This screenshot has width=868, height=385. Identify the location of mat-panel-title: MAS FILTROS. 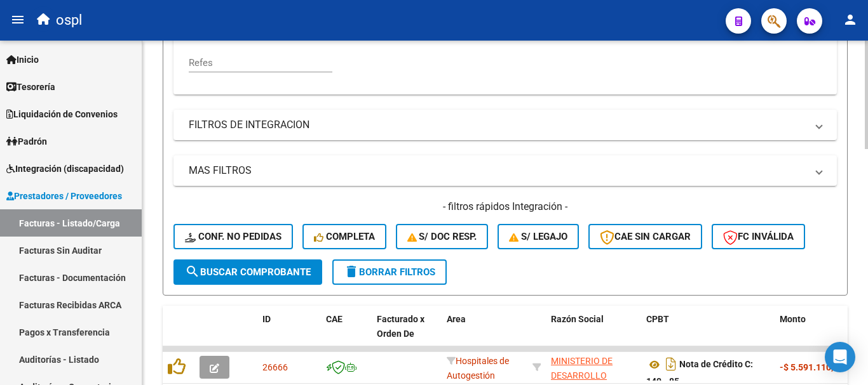
(497, 171).